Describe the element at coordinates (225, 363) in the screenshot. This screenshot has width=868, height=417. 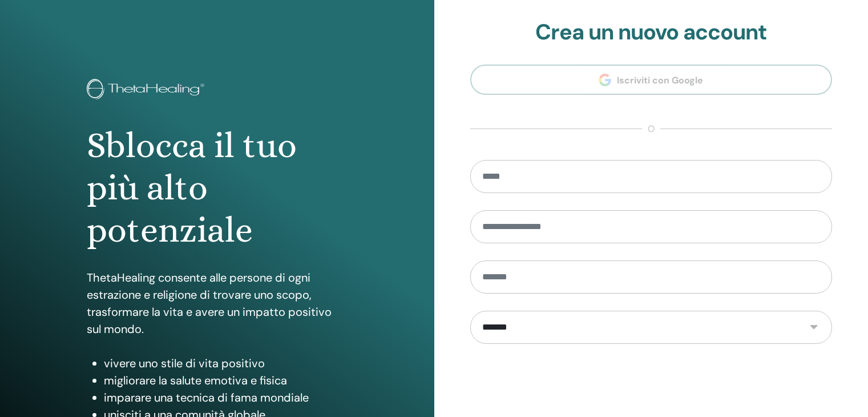
I see `li: vivere uno stile di vita positivo` at that location.